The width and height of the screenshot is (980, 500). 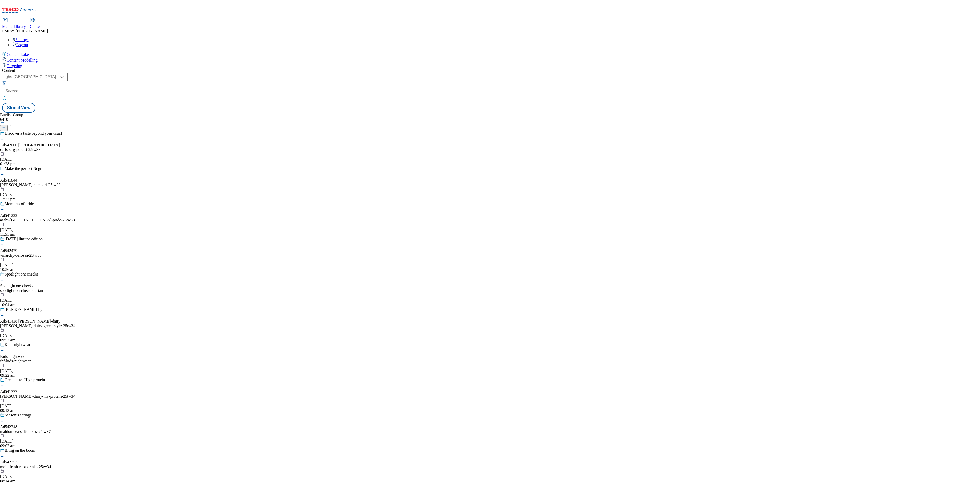 What do you see at coordinates (36, 23) in the screenshot?
I see `a: Content` at bounding box center [36, 23].